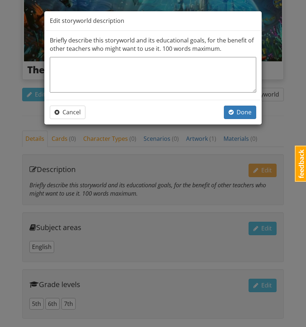  I want to click on div: Edit storyworld description, so click(153, 21).